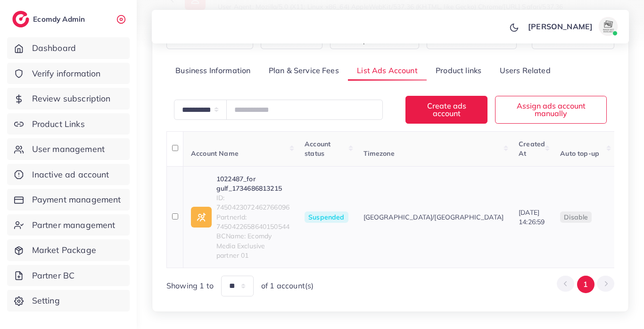 The height and width of the screenshot is (329, 644). Describe the element at coordinates (68, 74) in the screenshot. I see `a: Verify information` at that location.